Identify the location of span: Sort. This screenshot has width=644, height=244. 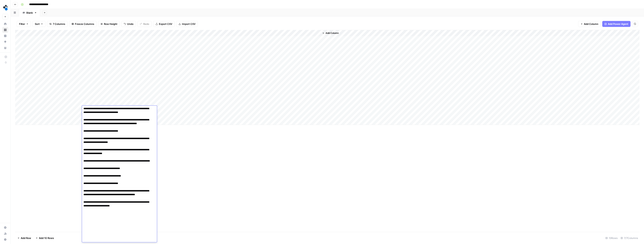
(37, 24).